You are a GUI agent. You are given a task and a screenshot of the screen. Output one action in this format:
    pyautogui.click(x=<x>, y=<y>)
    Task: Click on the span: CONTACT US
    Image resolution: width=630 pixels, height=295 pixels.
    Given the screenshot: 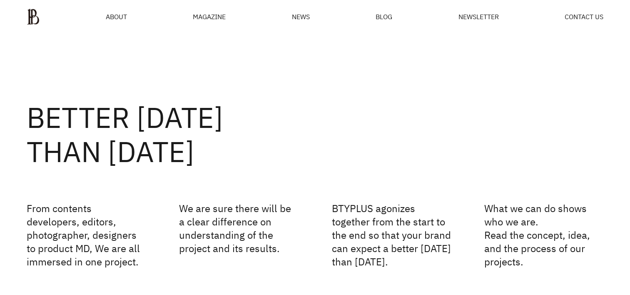 What is the action you would take?
    pyautogui.click(x=584, y=17)
    